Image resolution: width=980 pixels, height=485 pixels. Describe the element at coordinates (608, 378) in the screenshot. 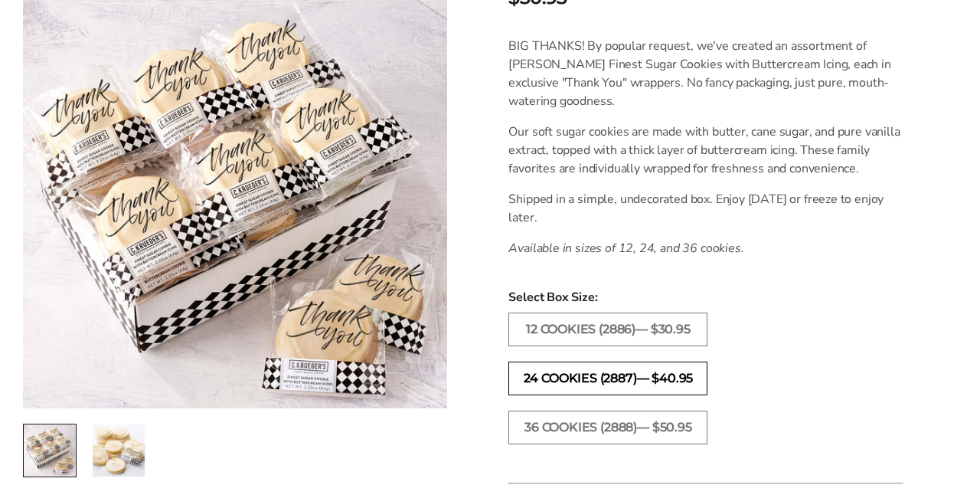

I see `label: 24 COOKIES (2887)— $40.95` at that location.